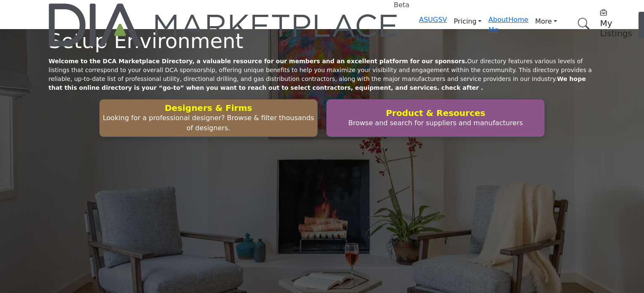 The image size is (644, 293). I want to click on strong: We hope that this online directory is your “go-to” when you want to reach out to select contracto..., so click(317, 83).